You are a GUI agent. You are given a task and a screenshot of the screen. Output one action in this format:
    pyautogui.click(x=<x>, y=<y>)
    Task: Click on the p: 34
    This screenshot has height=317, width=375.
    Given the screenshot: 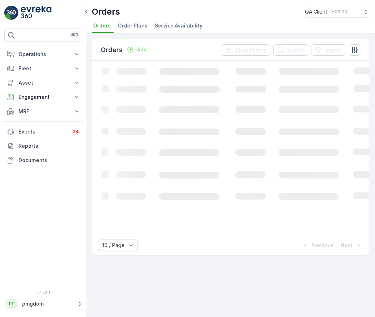 What is the action you would take?
    pyautogui.click(x=76, y=132)
    